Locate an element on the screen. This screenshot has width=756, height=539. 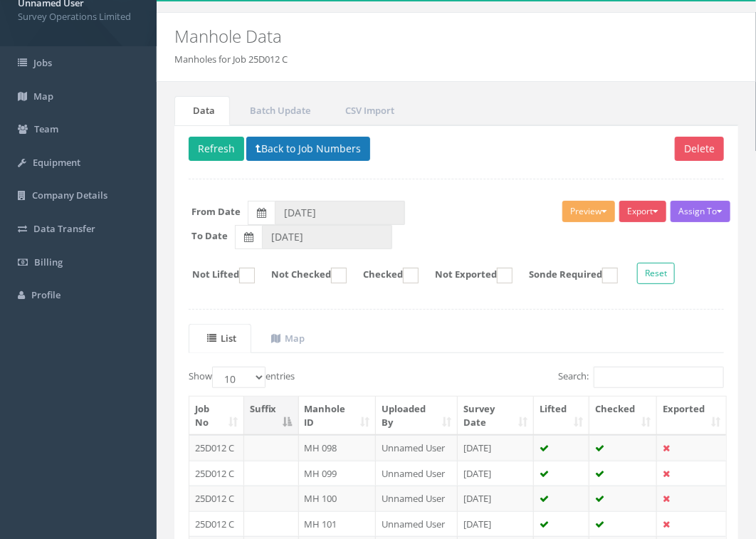
td: MH 101 is located at coordinates (337, 524).